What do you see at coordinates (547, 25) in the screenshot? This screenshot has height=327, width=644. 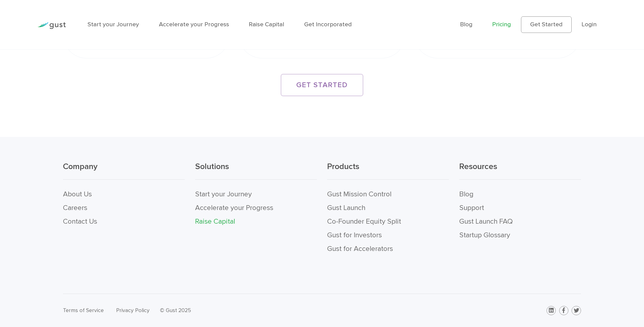 I see `a: Get Started` at bounding box center [547, 25].